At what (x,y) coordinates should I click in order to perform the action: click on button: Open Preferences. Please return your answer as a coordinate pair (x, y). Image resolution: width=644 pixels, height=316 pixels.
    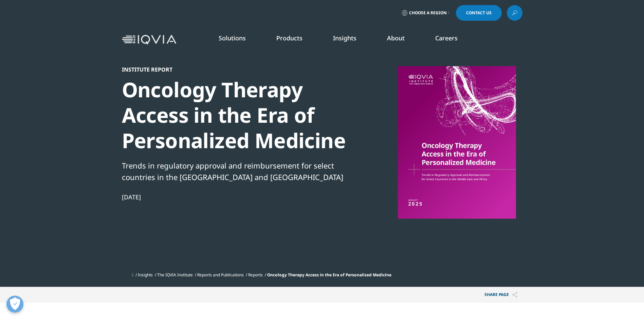
    Looking at the image, I should click on (15, 304).